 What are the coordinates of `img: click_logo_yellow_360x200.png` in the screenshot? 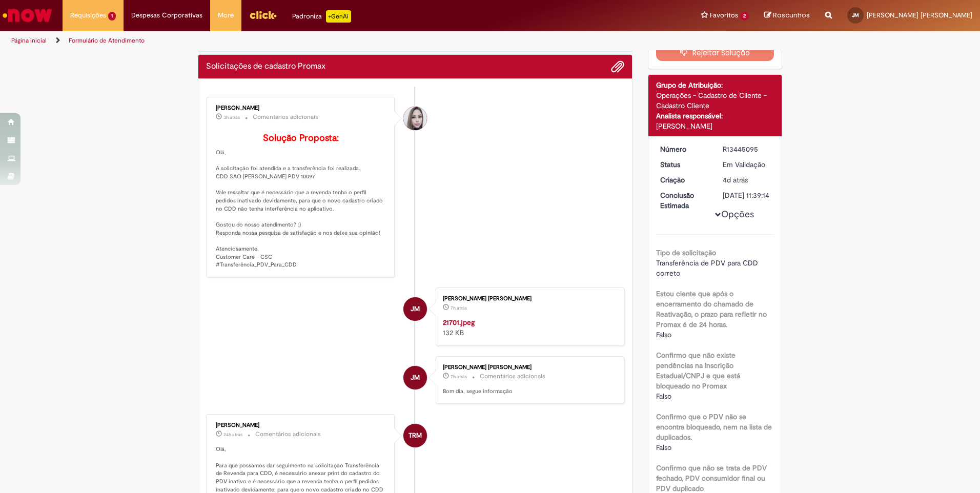 It's located at (263, 14).